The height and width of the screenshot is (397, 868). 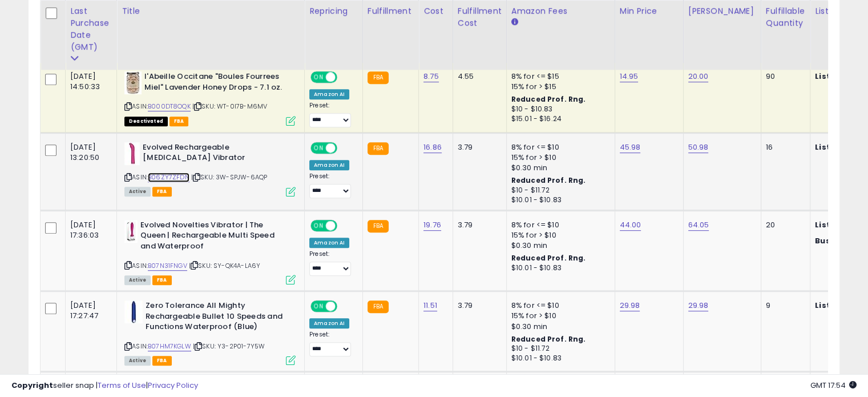 What do you see at coordinates (559, 77) in the screenshot?
I see `div: 8% for <= $15` at bounding box center [559, 77].